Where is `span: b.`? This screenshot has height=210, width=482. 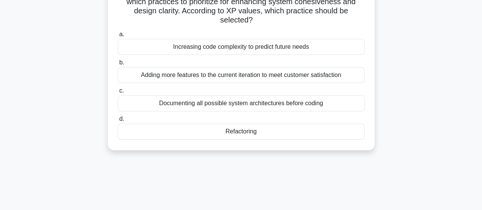 span: b. is located at coordinates (122, 62).